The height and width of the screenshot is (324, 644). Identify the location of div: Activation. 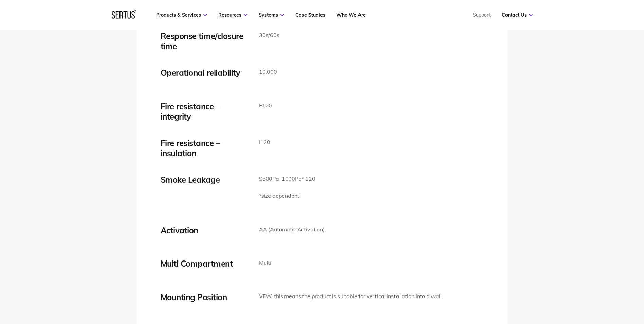
(205, 230).